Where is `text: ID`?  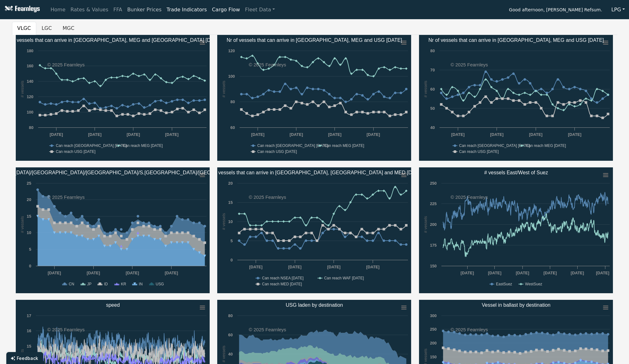 text: ID is located at coordinates (106, 285).